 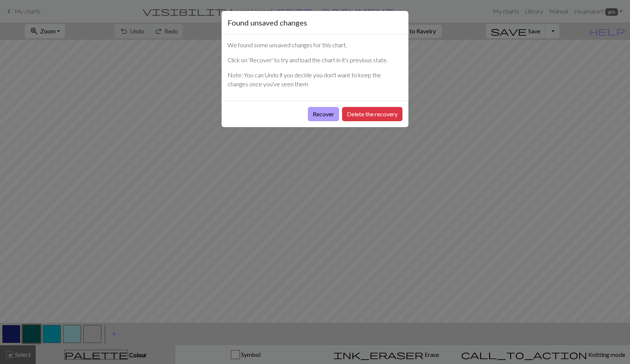 What do you see at coordinates (315, 80) in the screenshot?
I see `p: Note: You can Undo if you decide you don't want to keep the changes once you've seen them` at bounding box center [315, 80].